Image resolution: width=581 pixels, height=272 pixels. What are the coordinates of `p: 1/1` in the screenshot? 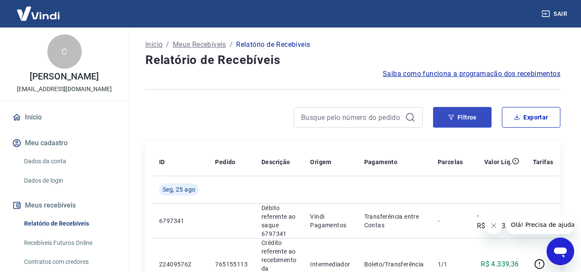 It's located at (450, 265).